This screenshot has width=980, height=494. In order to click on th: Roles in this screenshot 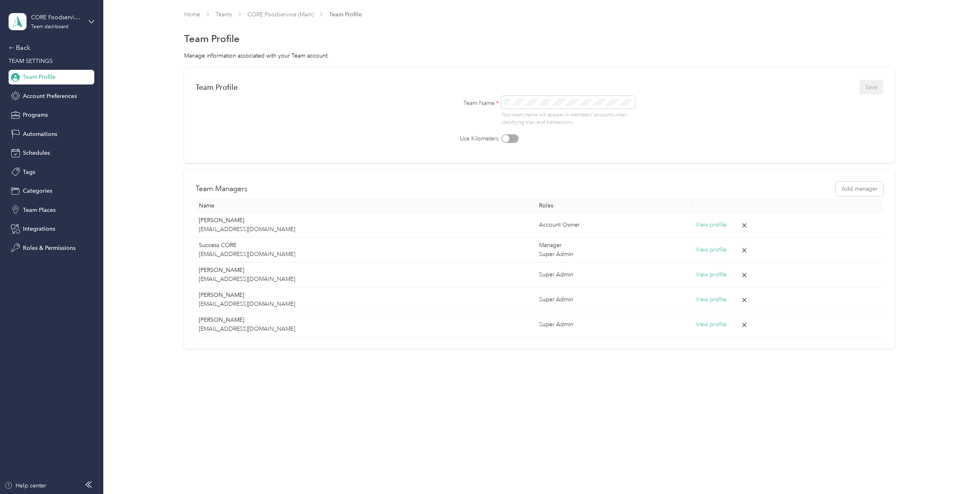, I will do `click(615, 206)`.